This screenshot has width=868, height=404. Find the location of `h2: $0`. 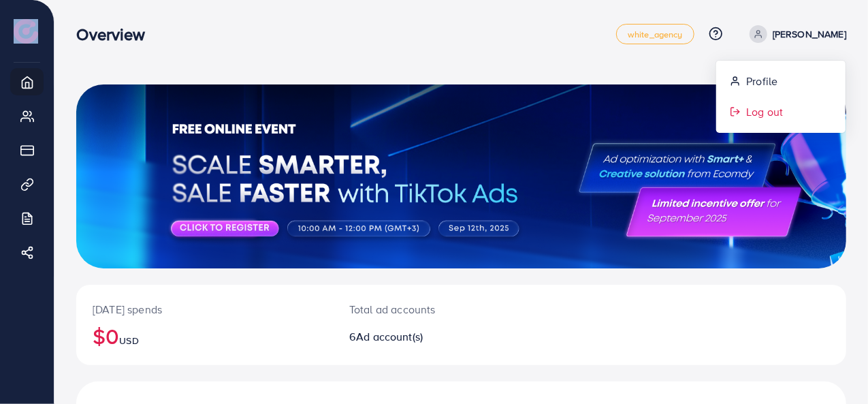

h2: $0 is located at coordinates (204, 336).